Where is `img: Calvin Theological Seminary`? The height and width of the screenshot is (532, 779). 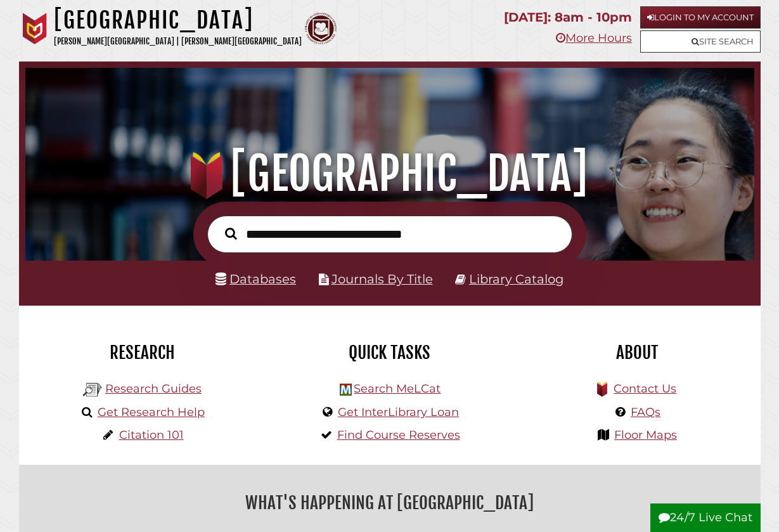 img: Calvin Theological Seminary is located at coordinates (321, 29).